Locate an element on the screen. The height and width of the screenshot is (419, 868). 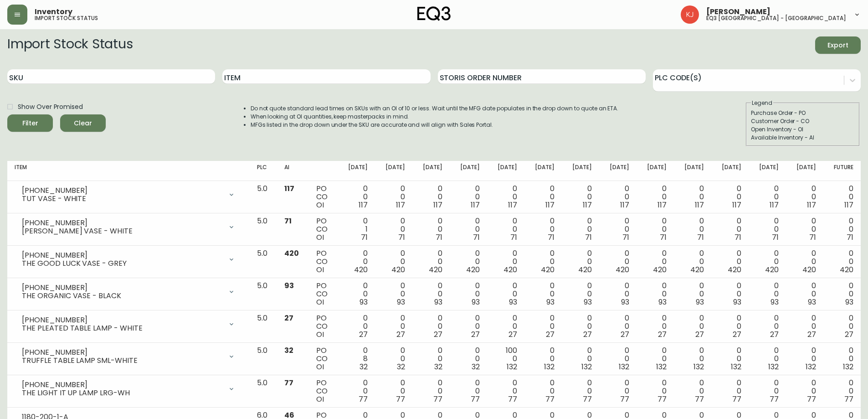
h5: import stock status is located at coordinates (66, 18).